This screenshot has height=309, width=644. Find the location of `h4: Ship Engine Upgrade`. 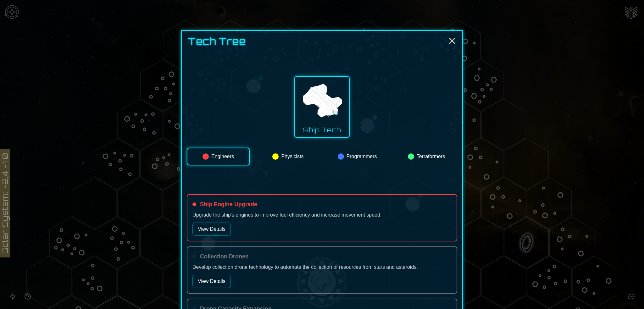

h4: Ship Engine Upgrade is located at coordinates (229, 204).